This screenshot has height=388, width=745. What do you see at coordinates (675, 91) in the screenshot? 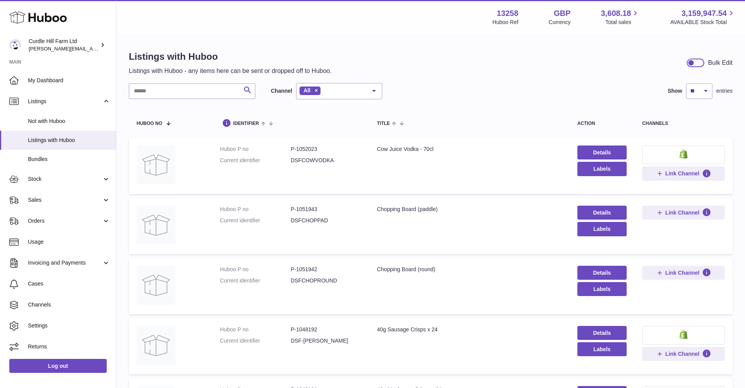
I see `label: Show` at bounding box center [675, 91].